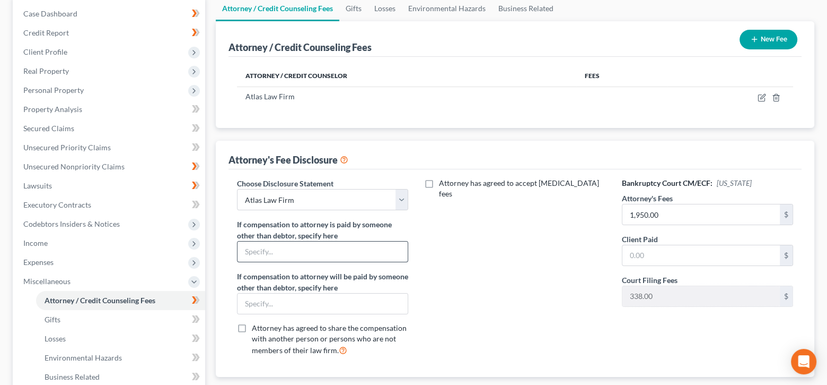  I want to click on a: Losses, so click(120, 338).